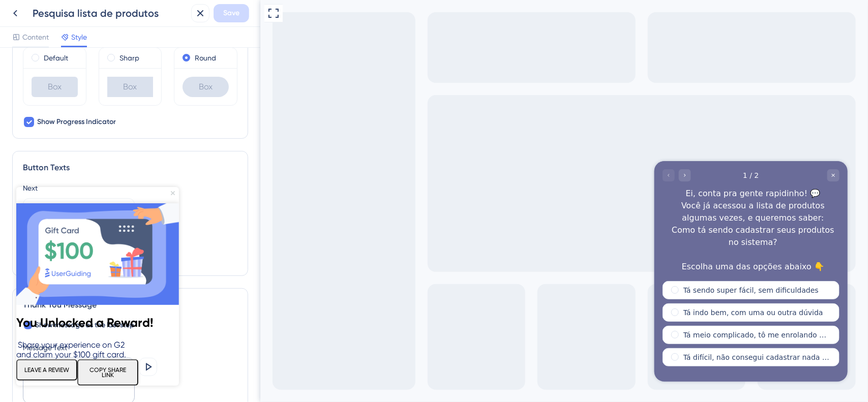 The image size is (868, 402). What do you see at coordinates (36, 37) in the screenshot?
I see `span: Content` at bounding box center [36, 37].